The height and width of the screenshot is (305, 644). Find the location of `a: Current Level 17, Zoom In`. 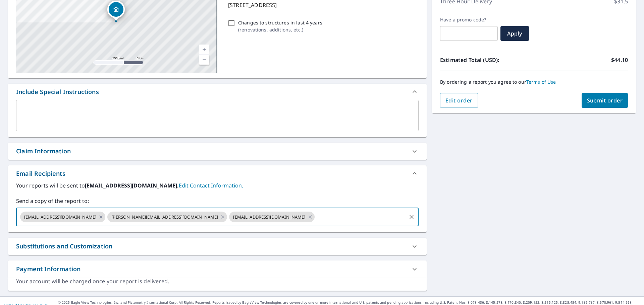

a: Current Level 17, Zoom In is located at coordinates (204, 49).